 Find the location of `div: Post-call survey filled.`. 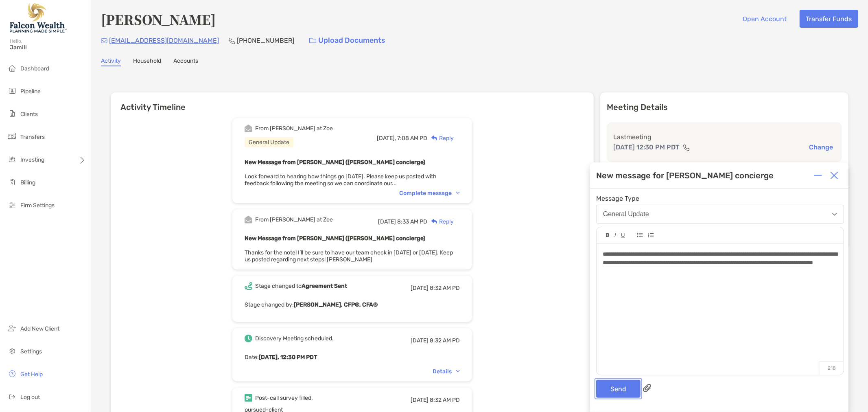

div: Post-call survey filled. is located at coordinates (284, 398).